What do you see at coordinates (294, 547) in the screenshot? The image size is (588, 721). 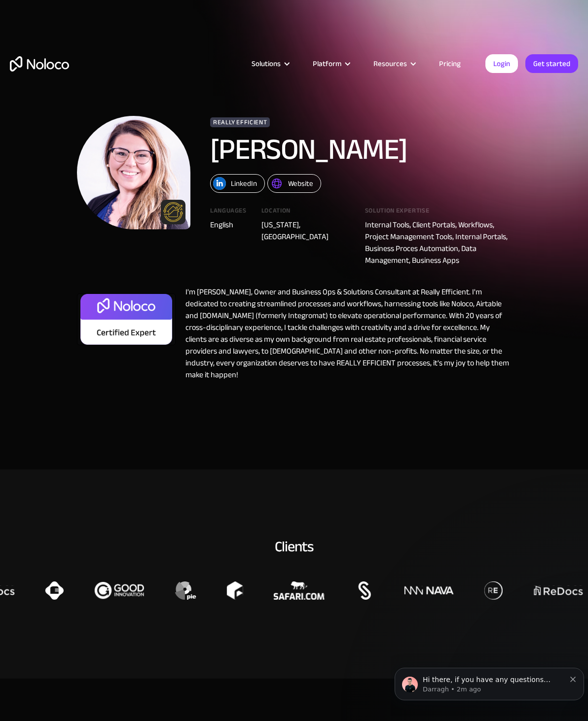 I see `div: Clients` at bounding box center [294, 547].